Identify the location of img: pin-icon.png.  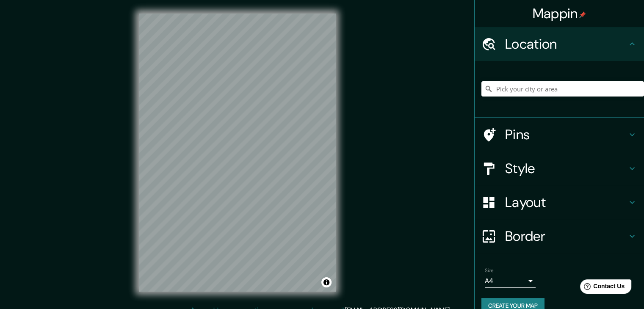
(582, 15).